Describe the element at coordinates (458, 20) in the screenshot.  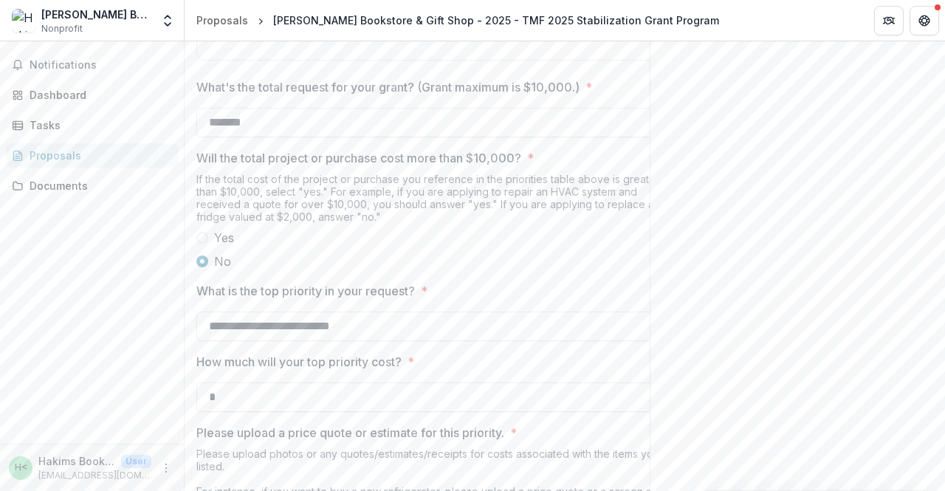
I see `nav: breadcrumb` at that location.